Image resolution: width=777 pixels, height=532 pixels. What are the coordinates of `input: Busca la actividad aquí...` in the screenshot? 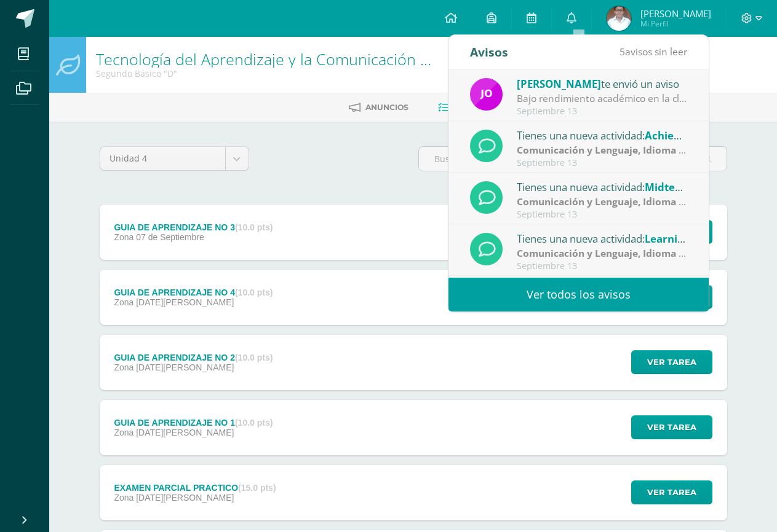 It's located at (572, 159).